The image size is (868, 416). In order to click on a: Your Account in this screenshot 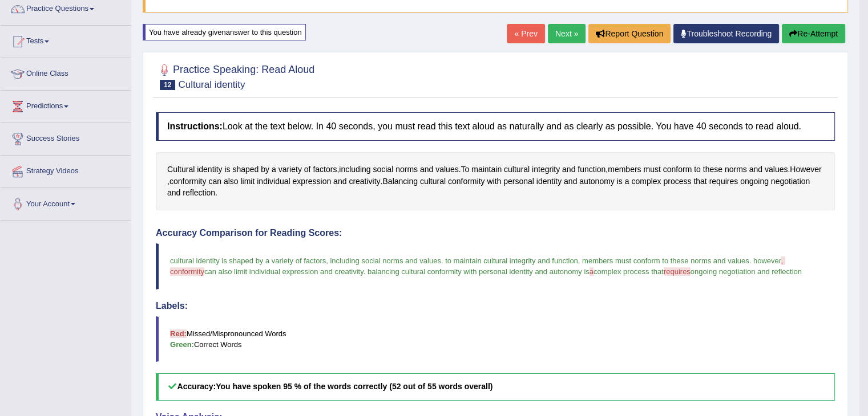, I will do `click(66, 203)`.